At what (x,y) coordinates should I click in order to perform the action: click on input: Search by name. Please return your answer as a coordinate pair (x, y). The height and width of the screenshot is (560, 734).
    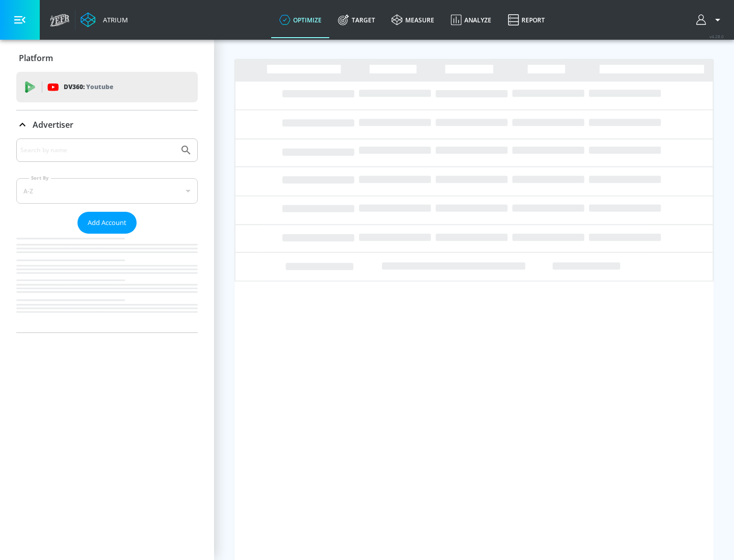
    Looking at the image, I should click on (97, 150).